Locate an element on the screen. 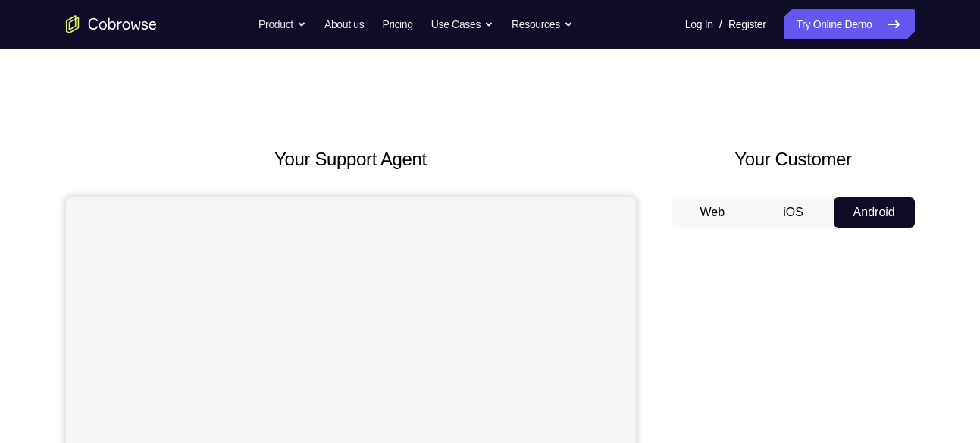  a: Try Online Demo is located at coordinates (849, 24).